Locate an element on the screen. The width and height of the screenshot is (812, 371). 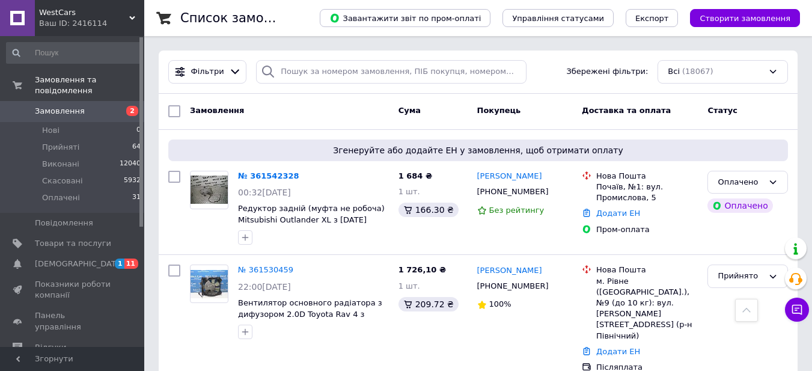
span: 1 is located at coordinates (120, 263).